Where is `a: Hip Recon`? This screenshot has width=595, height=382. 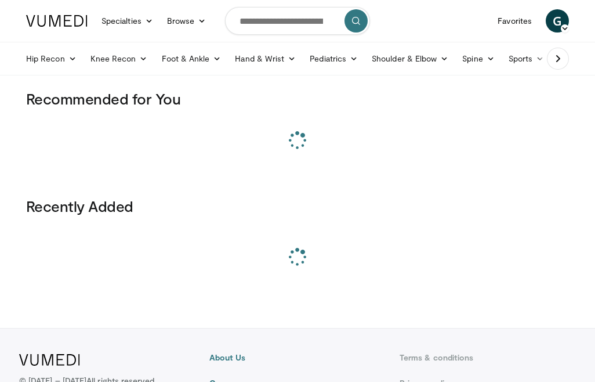 a: Hip Recon is located at coordinates (51, 59).